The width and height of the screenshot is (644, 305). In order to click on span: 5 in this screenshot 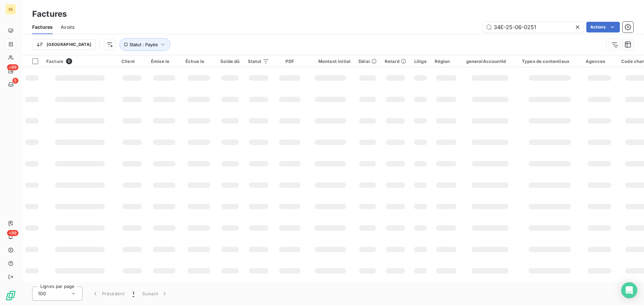, I will do `click(15, 81)`.